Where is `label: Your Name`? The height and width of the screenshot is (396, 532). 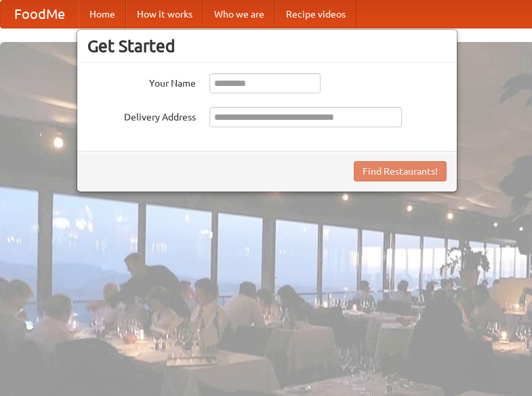
label: Your Name is located at coordinates (141, 81).